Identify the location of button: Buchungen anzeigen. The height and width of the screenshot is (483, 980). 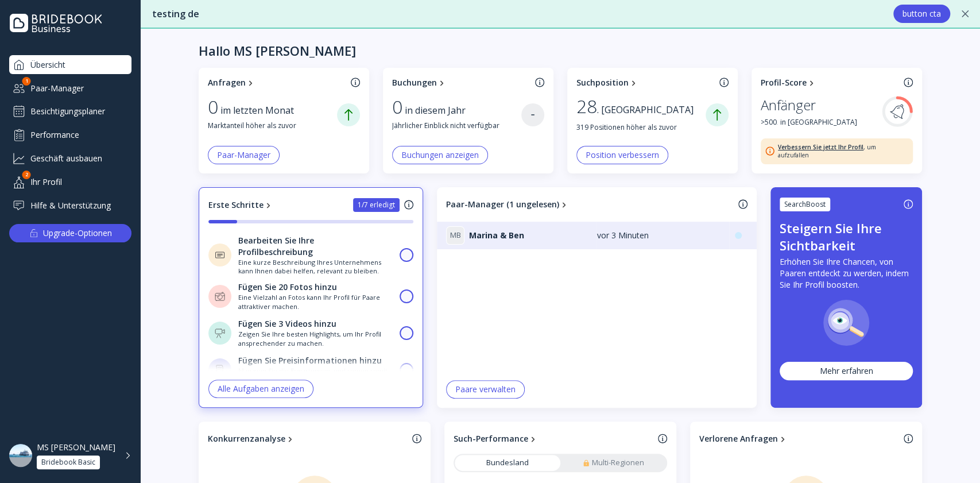
(440, 155).